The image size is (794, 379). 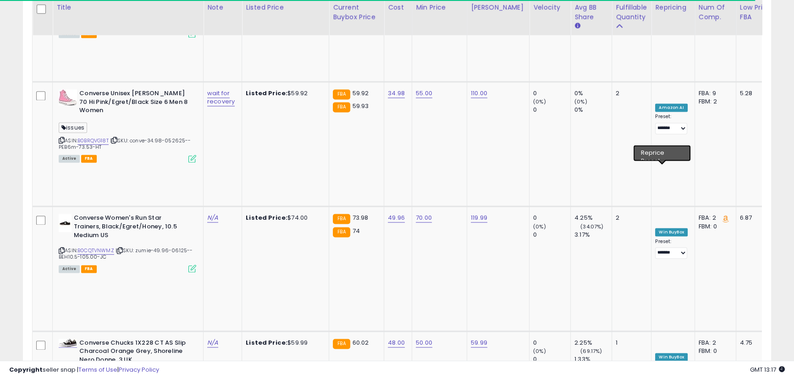 I want to click on div: Low Price FBA, so click(x=756, y=12).